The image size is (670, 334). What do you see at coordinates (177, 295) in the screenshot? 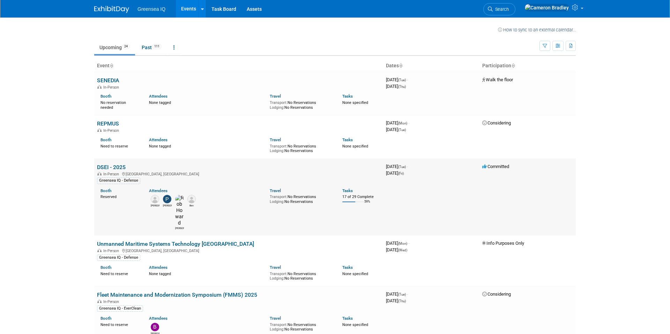
I see `a: Fleet Maintenance and Modernization Symposium (FMMS) 2025` at bounding box center [177, 295].